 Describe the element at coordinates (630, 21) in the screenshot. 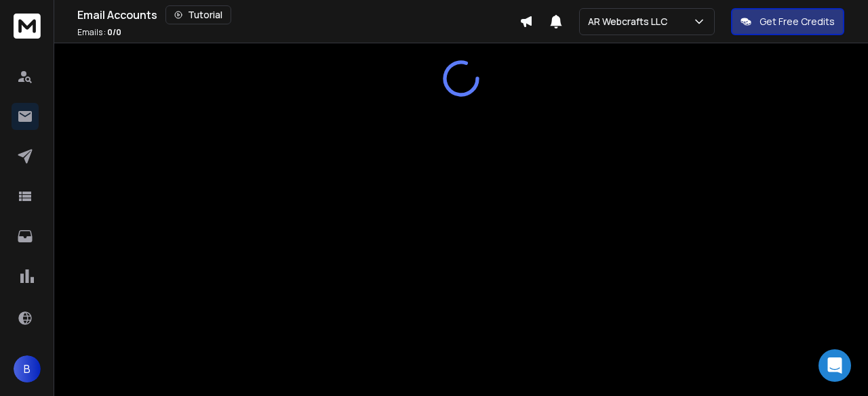

I see `p: AR Webcrafts LLC` at that location.